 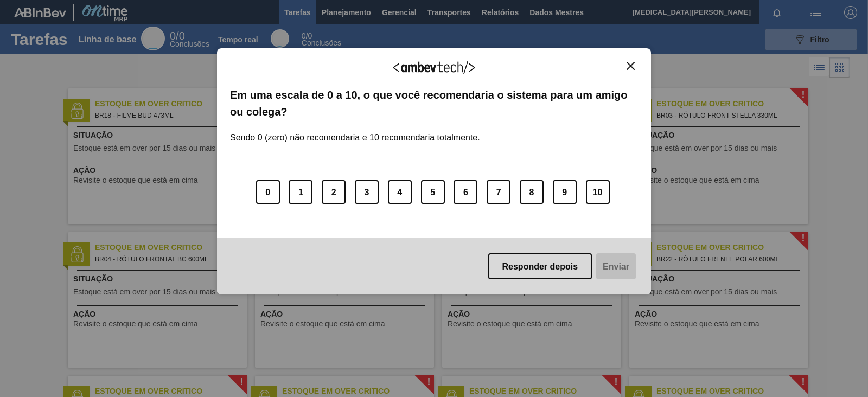 What do you see at coordinates (400, 192) in the screenshot?
I see `button: 4` at bounding box center [400, 192].